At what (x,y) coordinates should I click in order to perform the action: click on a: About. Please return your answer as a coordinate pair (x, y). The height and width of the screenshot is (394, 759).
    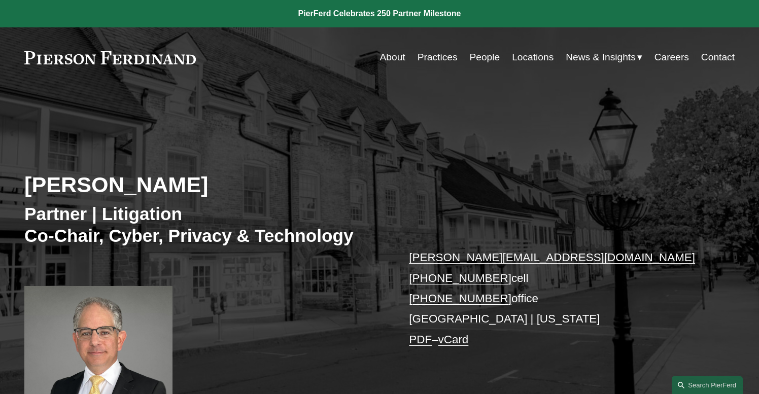
    Looking at the image, I should click on (393, 57).